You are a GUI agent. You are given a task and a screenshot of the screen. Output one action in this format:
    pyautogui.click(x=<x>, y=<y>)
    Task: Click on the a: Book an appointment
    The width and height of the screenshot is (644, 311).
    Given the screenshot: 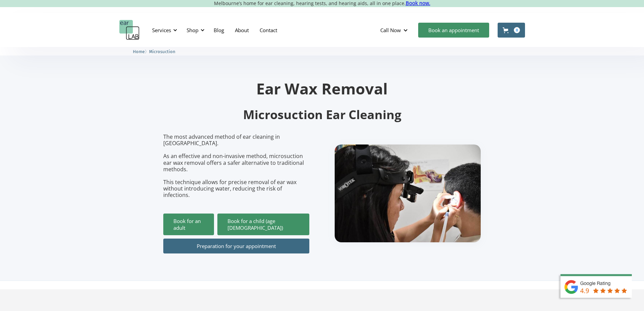 What is the action you would take?
    pyautogui.click(x=453, y=30)
    